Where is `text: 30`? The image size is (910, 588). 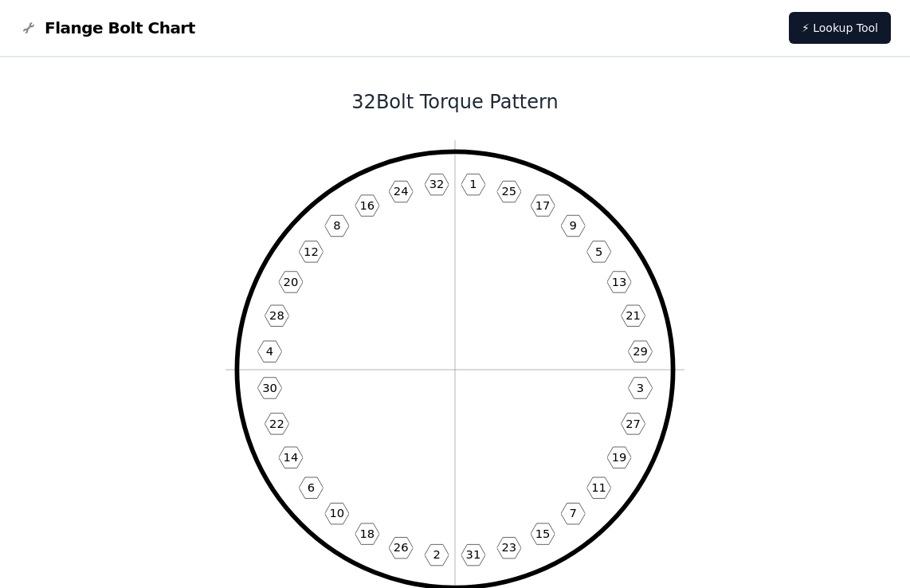 text: 30 is located at coordinates (269, 387).